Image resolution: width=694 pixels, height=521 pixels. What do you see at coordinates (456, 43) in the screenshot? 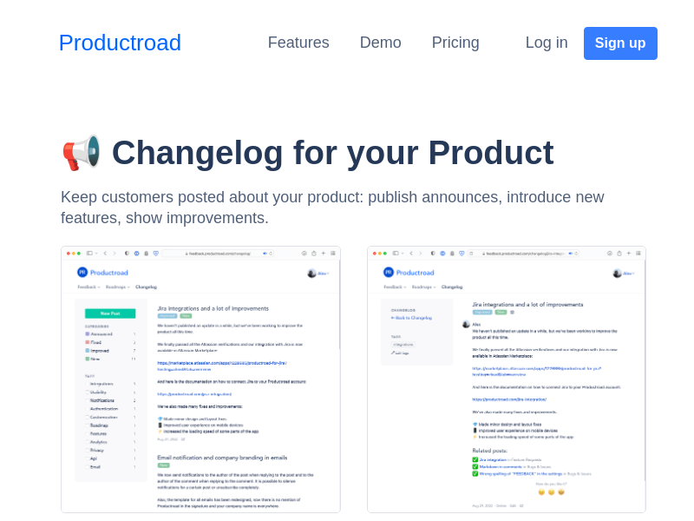
I see `a: Pricing` at bounding box center [456, 43].